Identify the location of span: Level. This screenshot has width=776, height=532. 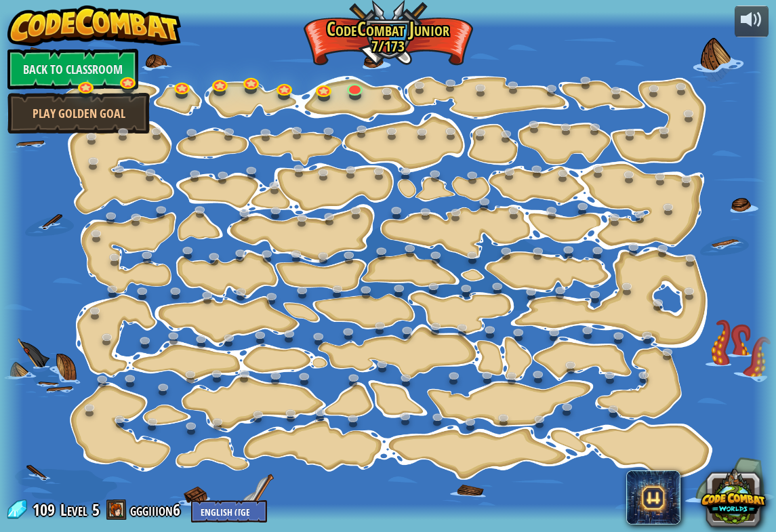
(74, 510).